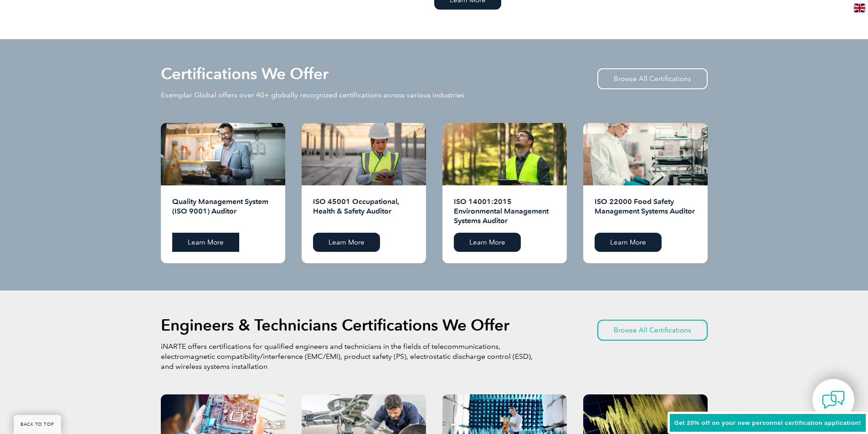 This screenshot has width=868, height=434. What do you see at coordinates (834, 400) in the screenshot?
I see `img: contact-chat.png` at bounding box center [834, 400].